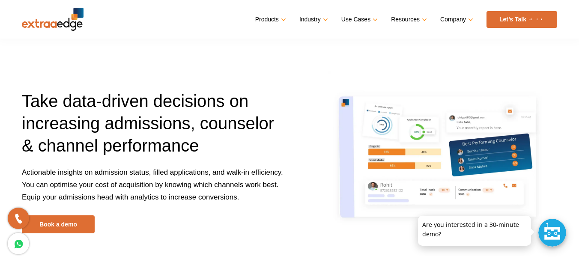 Image resolution: width=579 pixels, height=262 pixels. I want to click on a: Resources, so click(408, 19).